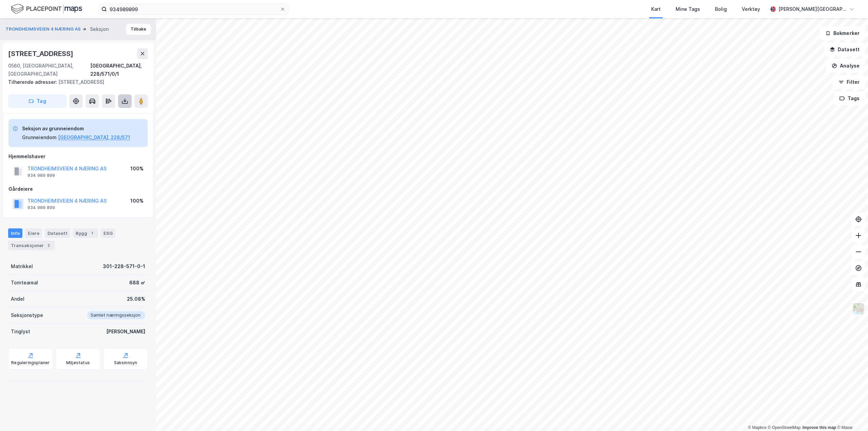  Describe the element at coordinates (20, 332) in the screenshot. I see `div: Tinglyst` at that location.